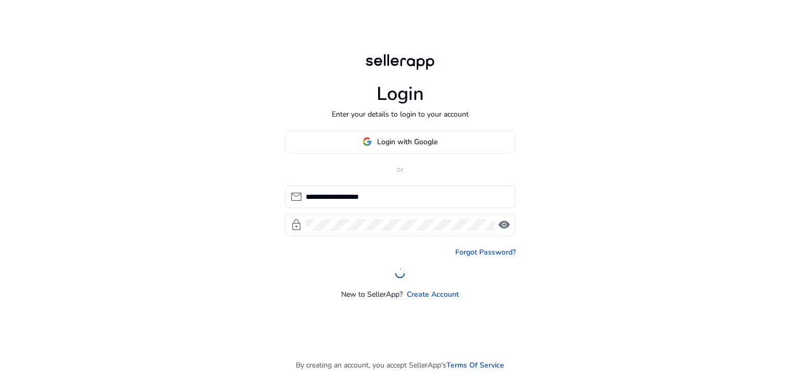 This screenshot has height=380, width=800. Describe the element at coordinates (400, 142) in the screenshot. I see `button: Login with Google` at that location.